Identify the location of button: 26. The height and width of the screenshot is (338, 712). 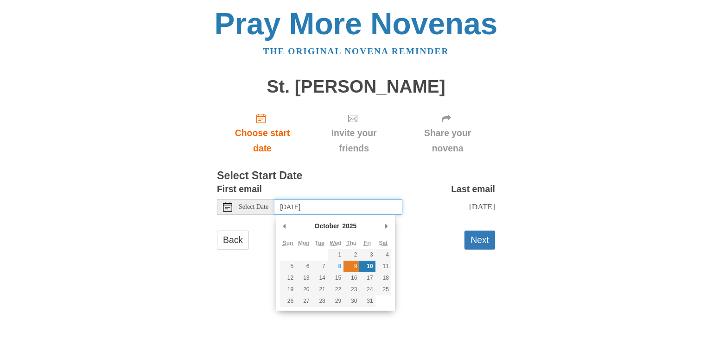
(288, 301).